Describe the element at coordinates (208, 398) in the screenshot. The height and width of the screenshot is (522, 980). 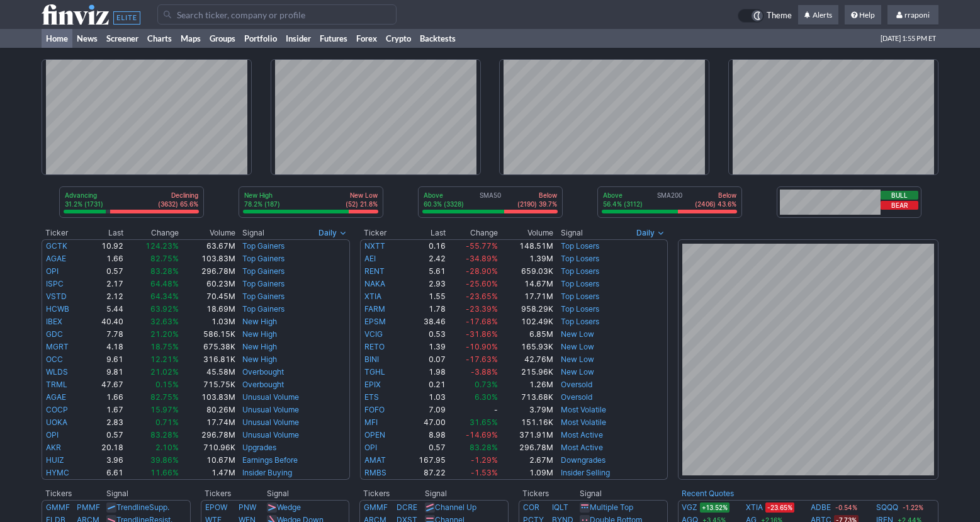
I see `td: 103.83M` at that location.